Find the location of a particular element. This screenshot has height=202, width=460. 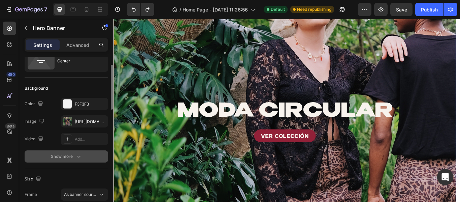

div: Center is located at coordinates (78, 61).